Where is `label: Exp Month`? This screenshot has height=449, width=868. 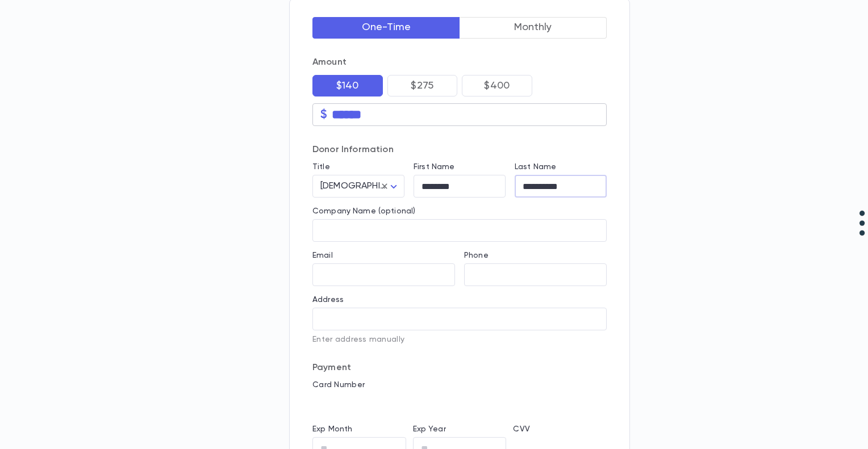
label: Exp Month is located at coordinates (333, 429).